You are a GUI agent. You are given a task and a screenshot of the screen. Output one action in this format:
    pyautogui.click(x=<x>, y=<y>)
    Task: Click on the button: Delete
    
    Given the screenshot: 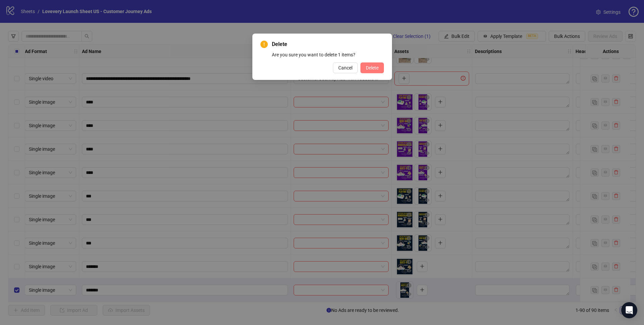 What is the action you would take?
    pyautogui.click(x=372, y=68)
    